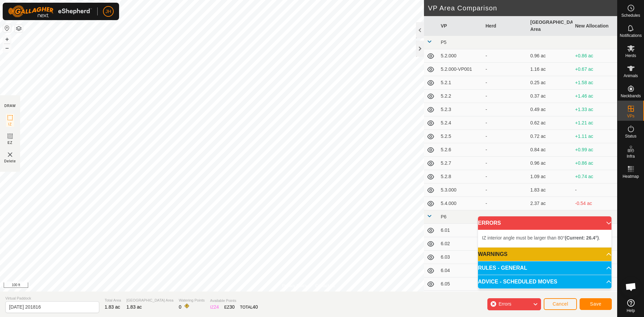 Image resolution: width=644 pixels, height=317 pixels. I want to click on span: Help, so click(631, 311).